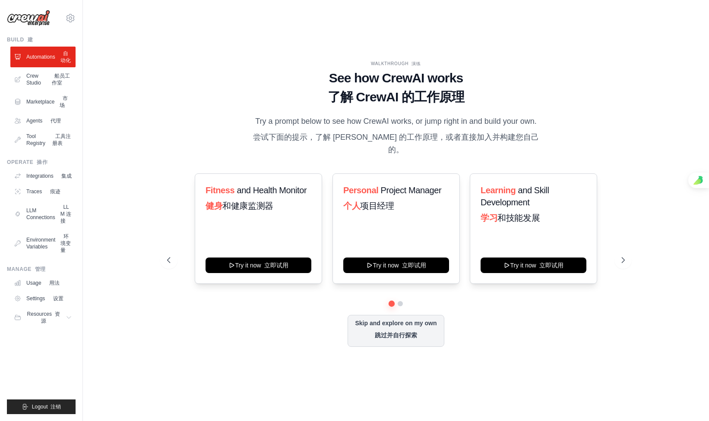  Describe the element at coordinates (54, 283) in the screenshot. I see `font: 用法` at that location.